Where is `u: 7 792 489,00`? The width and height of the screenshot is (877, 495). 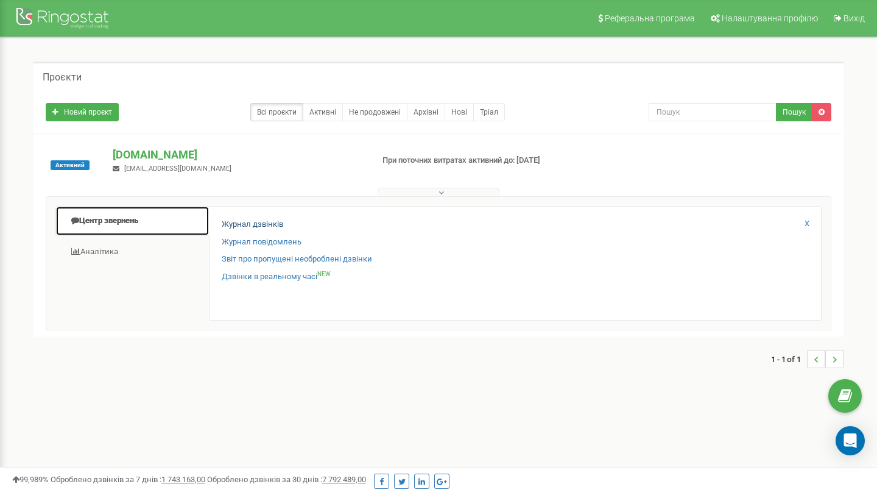 u: 7 792 489,00 is located at coordinates (344, 479).